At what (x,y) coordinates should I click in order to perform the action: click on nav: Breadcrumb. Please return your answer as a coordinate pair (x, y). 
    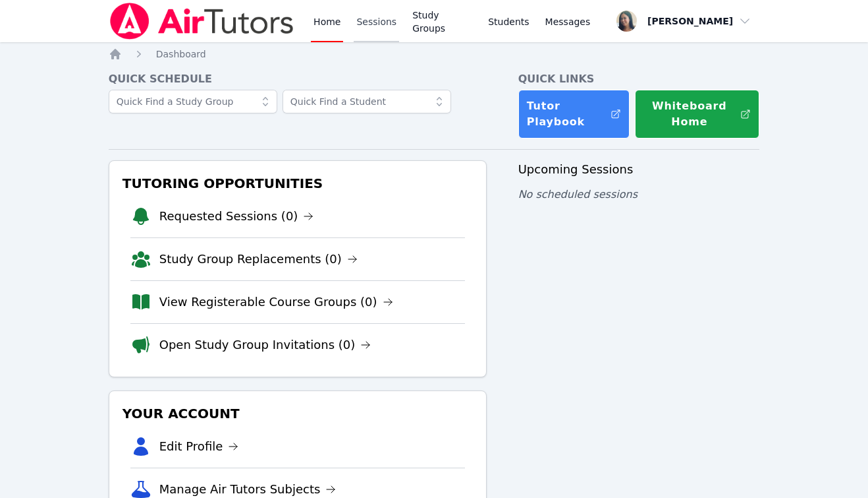
    Looking at the image, I should click on (434, 54).